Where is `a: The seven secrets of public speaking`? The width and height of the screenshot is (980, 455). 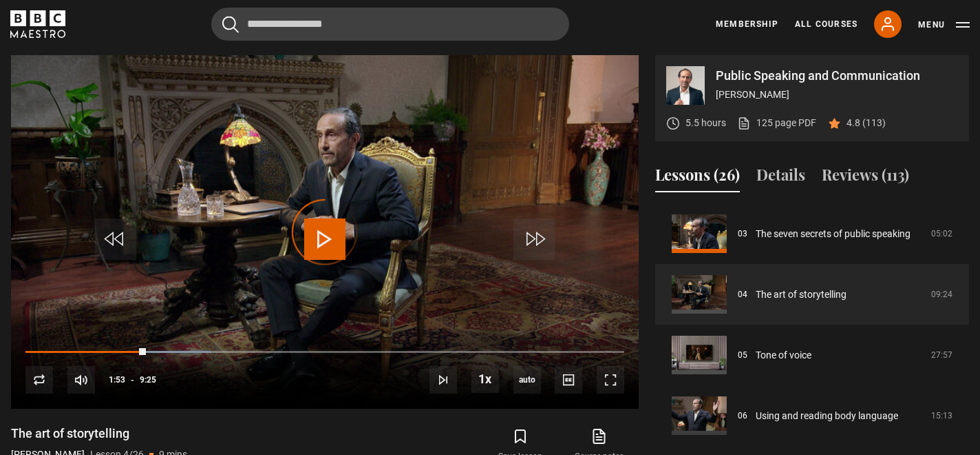 a: The seven secrets of public speaking is located at coordinates (832, 233).